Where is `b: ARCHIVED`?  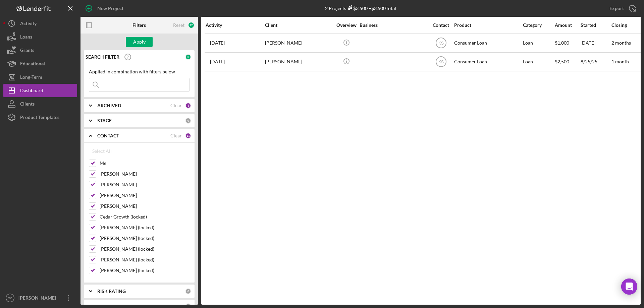 b: ARCHIVED is located at coordinates (109, 106).